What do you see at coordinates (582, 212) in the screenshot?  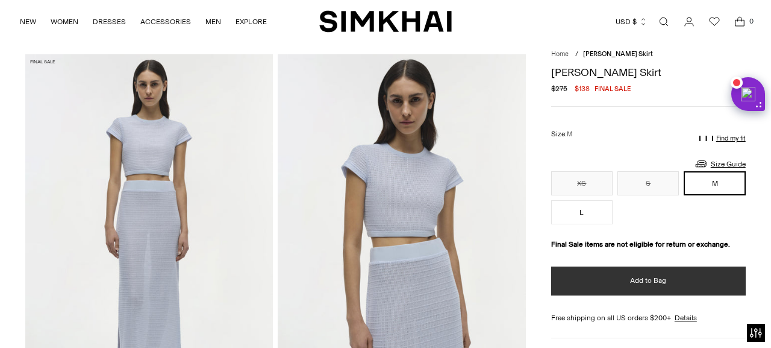 I see `button: L` at bounding box center [582, 212].